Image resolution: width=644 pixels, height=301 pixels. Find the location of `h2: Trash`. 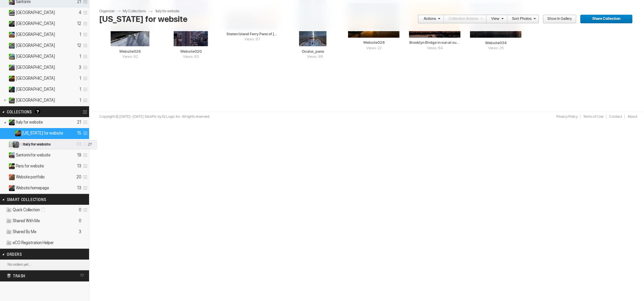

h2: Trash is located at coordinates (39, 276).